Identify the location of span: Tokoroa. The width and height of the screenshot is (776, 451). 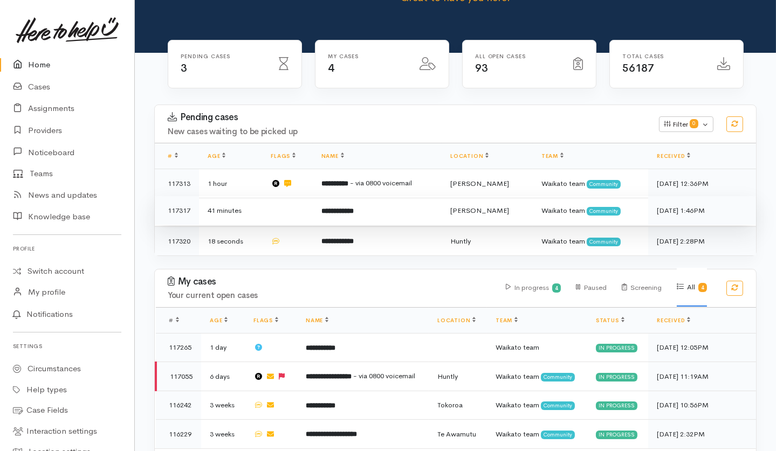
(450, 405).